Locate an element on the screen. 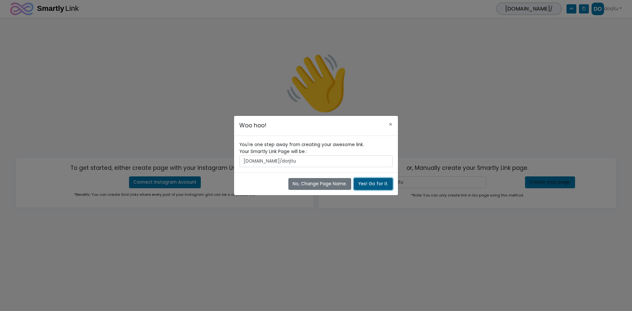 This screenshot has height=311, width=632. div: You're one step away from creating your awesome link. Your Smartly Link Page will be : is located at coordinates (316, 154).